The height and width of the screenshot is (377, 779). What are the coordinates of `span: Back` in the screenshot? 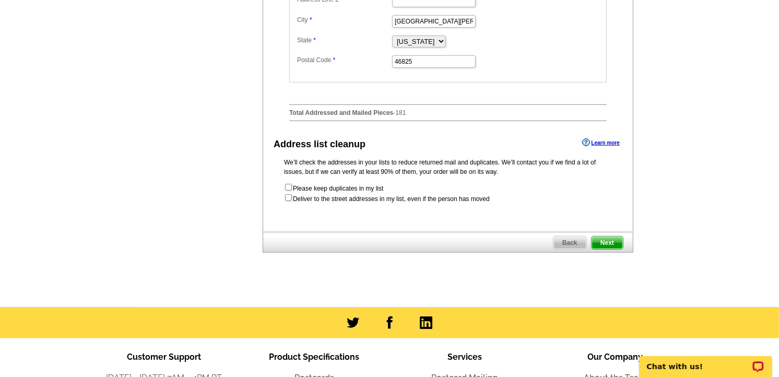 It's located at (570, 243).